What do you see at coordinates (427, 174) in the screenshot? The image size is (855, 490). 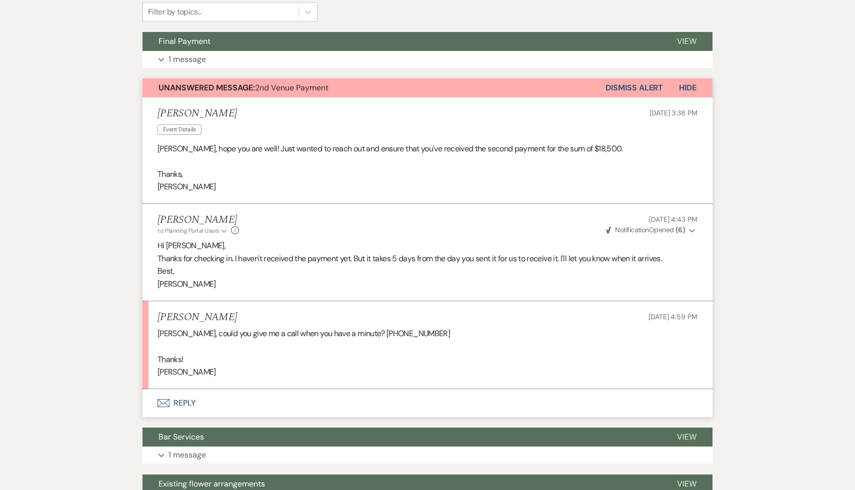 I see `p: Thanks,` at bounding box center [427, 174].